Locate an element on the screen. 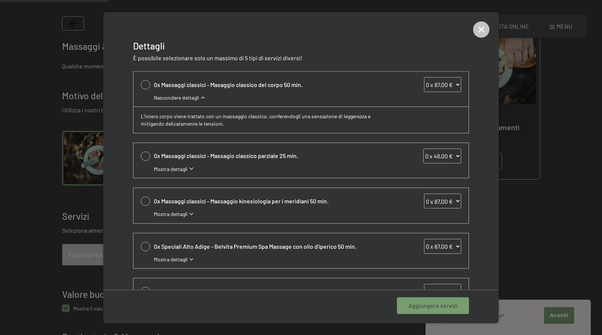 The image size is (602, 335). span: 0x RHEA cosmetics - Trattamento breve viso 50 min. is located at coordinates (269, 292).